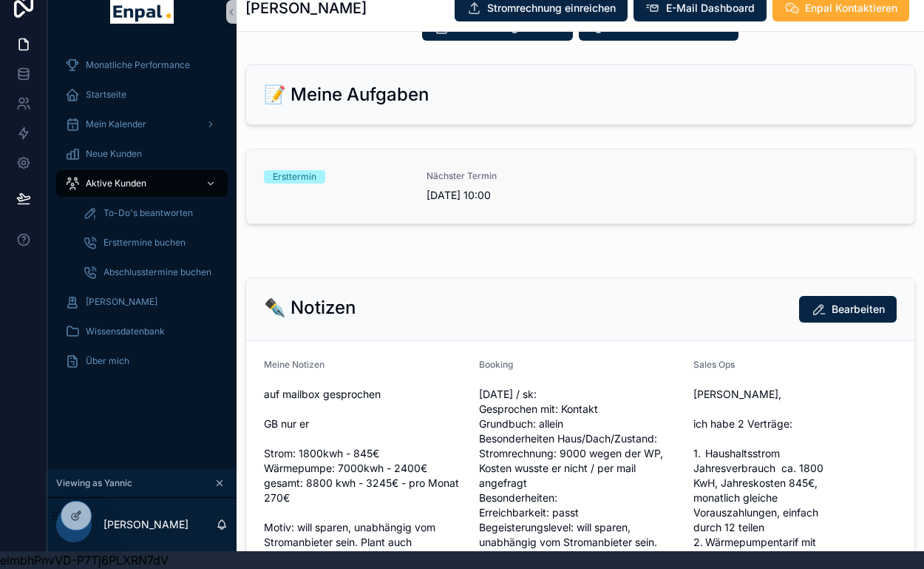 This screenshot has height=569, width=924. What do you see at coordinates (114, 154) in the screenshot?
I see `span: Neue Kunden` at bounding box center [114, 154].